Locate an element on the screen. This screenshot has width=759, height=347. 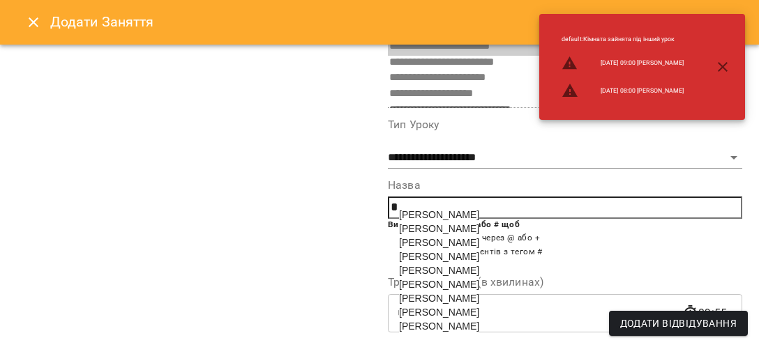
button: Close is located at coordinates (33, 22).